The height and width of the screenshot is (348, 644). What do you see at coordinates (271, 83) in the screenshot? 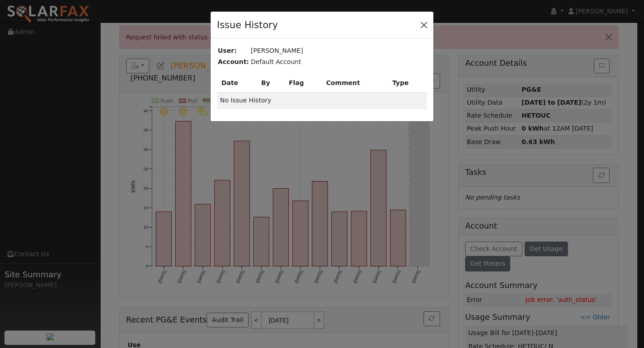
I see `th: By` at bounding box center [271, 83].